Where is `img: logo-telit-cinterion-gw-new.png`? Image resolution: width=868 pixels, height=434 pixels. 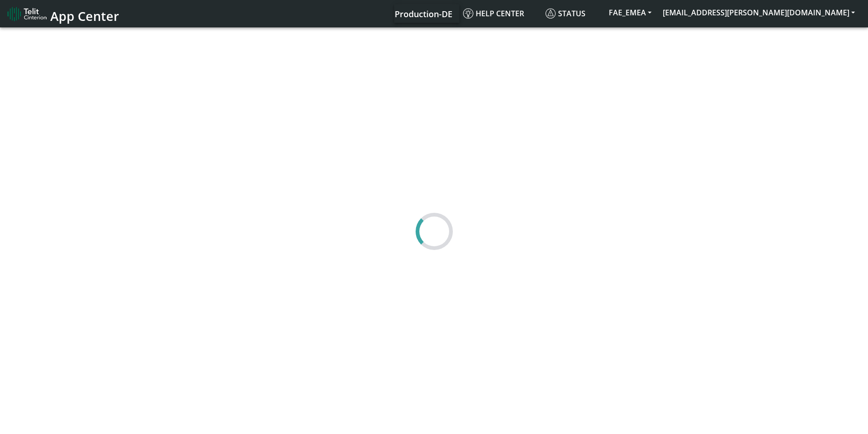
img: logo-telit-cinterion-gw-new.png is located at coordinates (27, 14).